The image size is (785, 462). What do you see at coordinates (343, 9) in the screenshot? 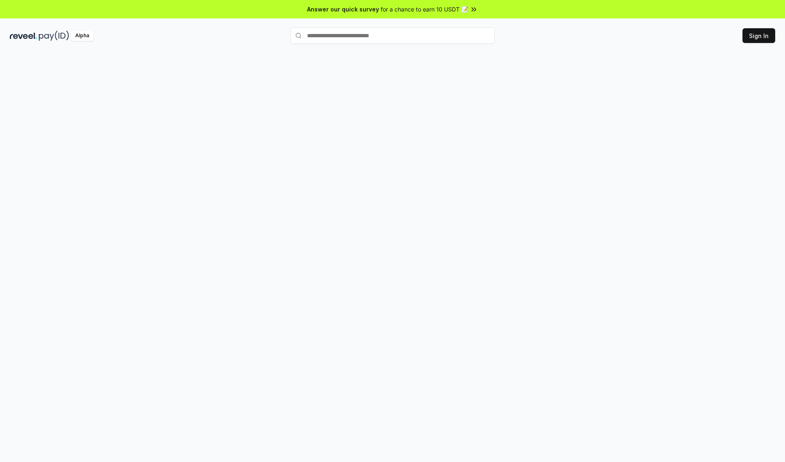
I see `span: Answer our quick survey` at bounding box center [343, 9].